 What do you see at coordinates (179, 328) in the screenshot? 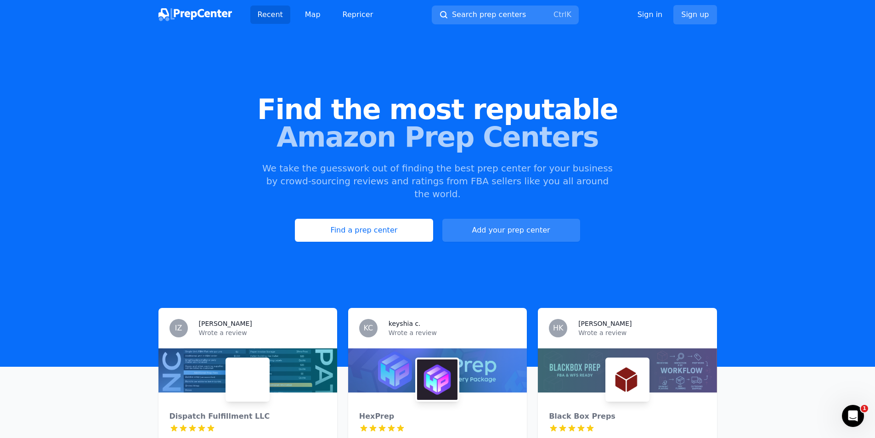
I see `span: IZ` at bounding box center [179, 328].